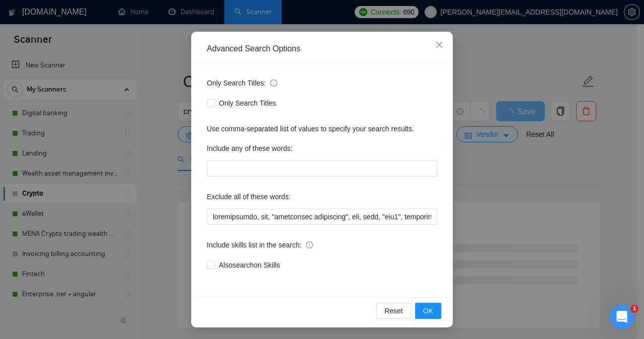 The image size is (644, 339). What do you see at coordinates (260, 245) in the screenshot?
I see `span: Include skills list in the search:` at bounding box center [260, 245].